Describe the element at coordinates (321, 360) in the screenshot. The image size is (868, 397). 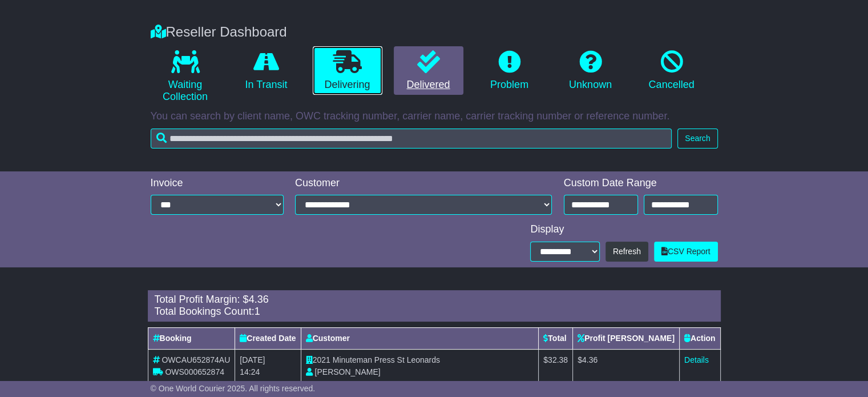
I see `span: 2021` at that location.